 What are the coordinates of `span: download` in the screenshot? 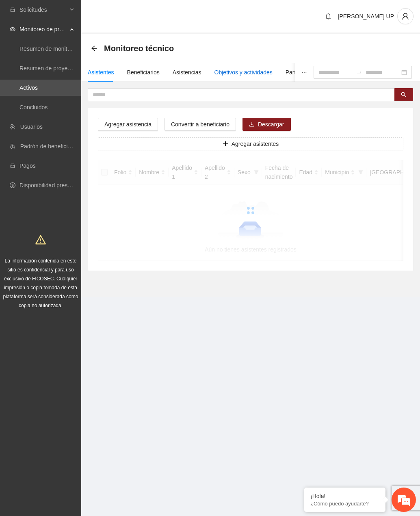 It's located at (252, 125).